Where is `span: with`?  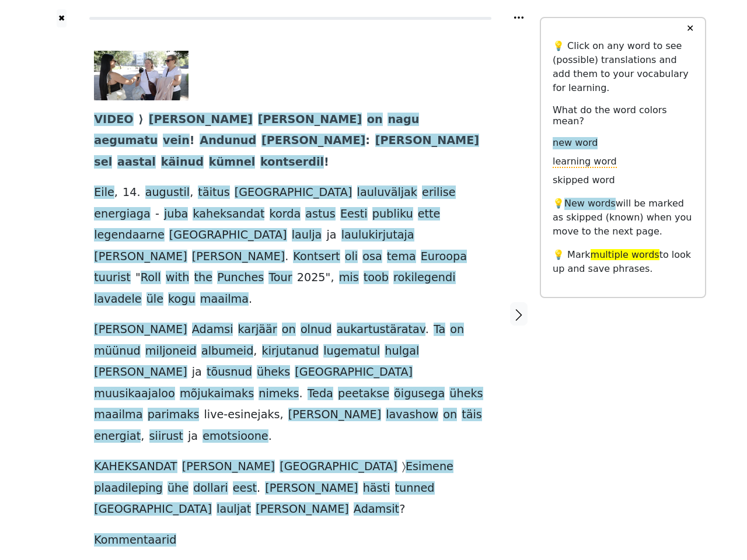 span: with is located at coordinates (177, 278).